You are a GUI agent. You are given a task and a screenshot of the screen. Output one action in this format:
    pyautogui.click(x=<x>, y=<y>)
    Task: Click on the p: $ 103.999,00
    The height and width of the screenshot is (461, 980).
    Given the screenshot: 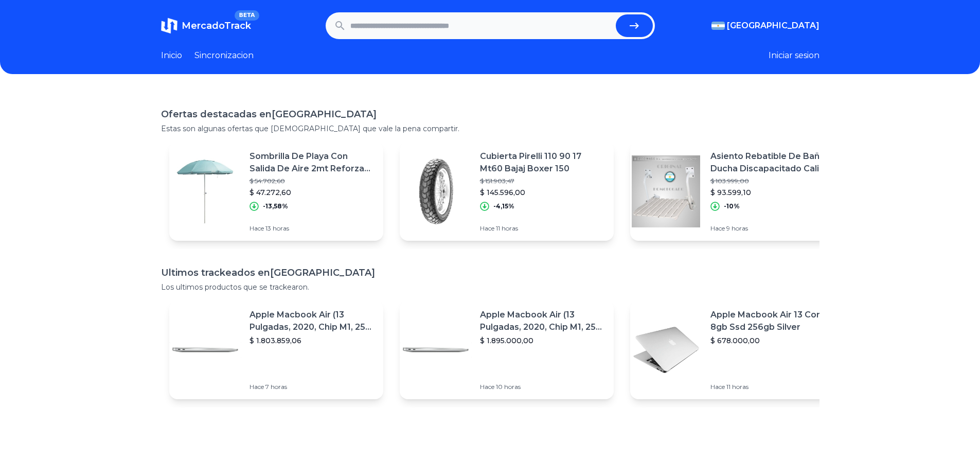 What is the action you would take?
    pyautogui.click(x=773, y=181)
    